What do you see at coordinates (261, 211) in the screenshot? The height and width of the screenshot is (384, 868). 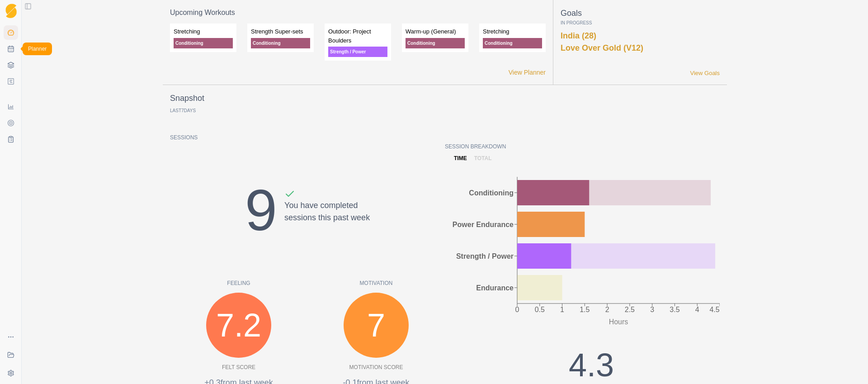 I see `div: 9` at bounding box center [261, 211].